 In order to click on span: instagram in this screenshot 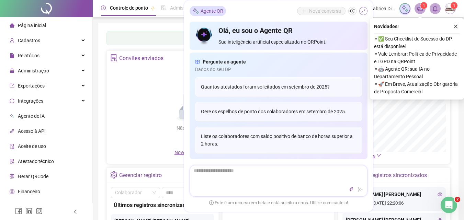, I will do `click(39, 211)`.